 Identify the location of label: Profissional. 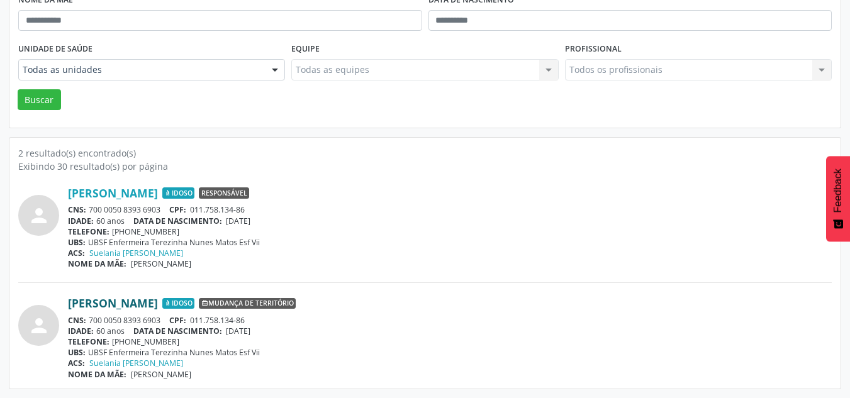
(593, 49).